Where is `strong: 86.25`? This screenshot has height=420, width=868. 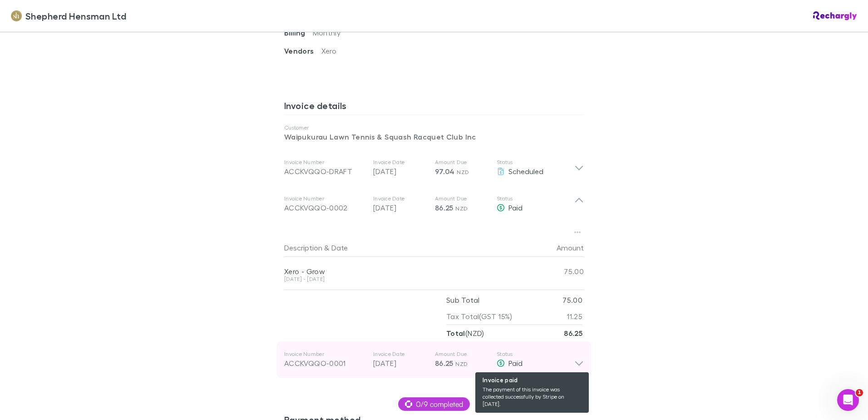 strong: 86.25 is located at coordinates (573, 333).